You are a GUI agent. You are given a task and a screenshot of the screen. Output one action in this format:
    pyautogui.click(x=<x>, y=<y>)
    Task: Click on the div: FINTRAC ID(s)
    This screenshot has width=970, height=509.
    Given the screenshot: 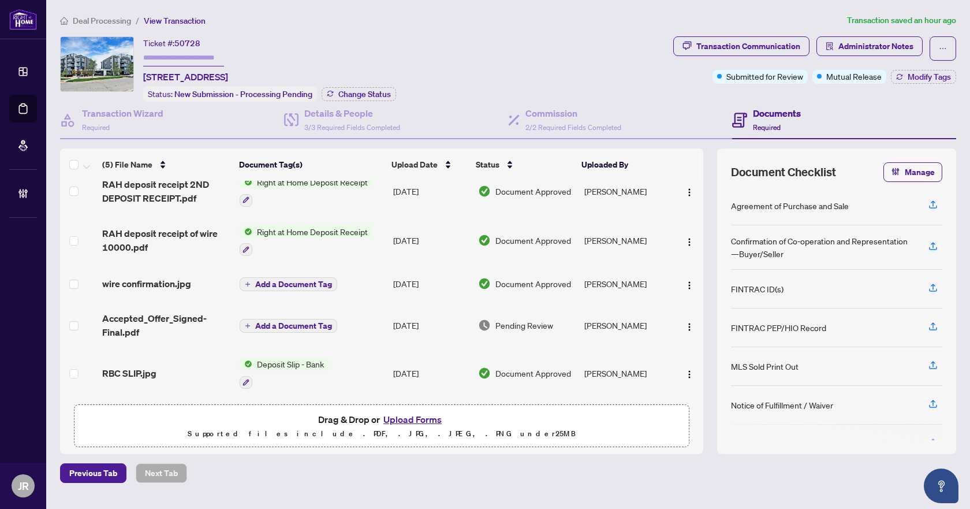 What is the action you would take?
    pyautogui.click(x=757, y=289)
    